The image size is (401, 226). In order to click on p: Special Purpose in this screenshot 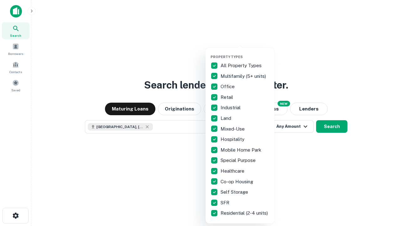, I will do `click(239, 160)`.